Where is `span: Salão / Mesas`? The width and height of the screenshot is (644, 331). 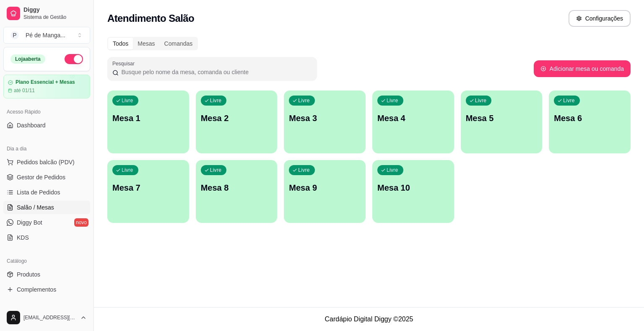
span: Salão / Mesas is located at coordinates (35, 208).